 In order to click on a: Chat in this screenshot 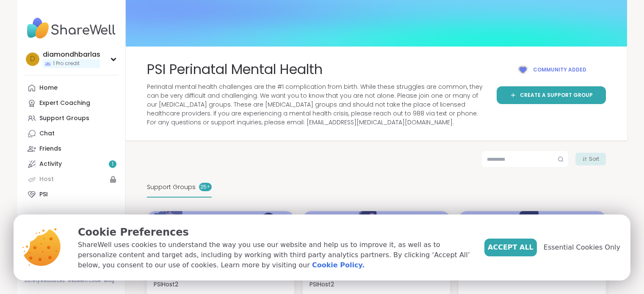, I will do `click(71, 134)`.